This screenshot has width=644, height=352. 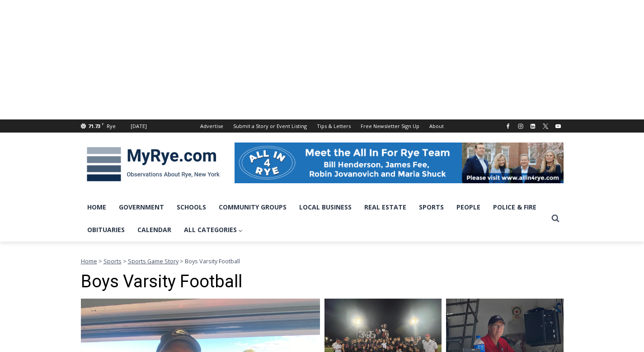 I want to click on h1: Boys Varsity Football, so click(x=323, y=282).